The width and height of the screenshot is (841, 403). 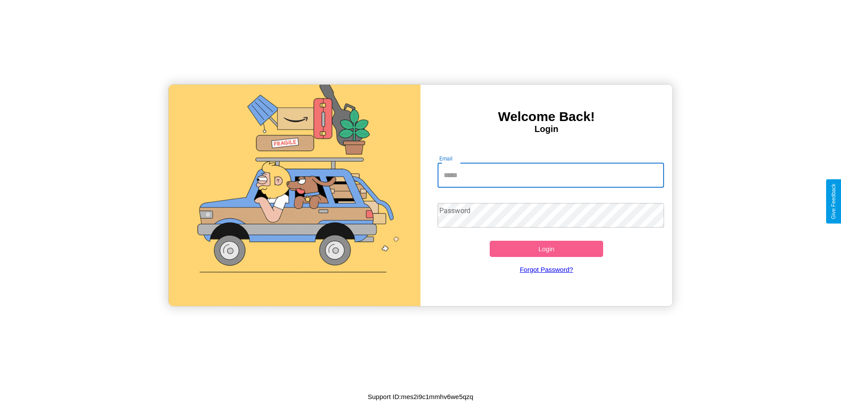 What do you see at coordinates (420, 396) in the screenshot?
I see `p: Support ID: mes2i9c1mmhv6we5qzq` at bounding box center [420, 396].